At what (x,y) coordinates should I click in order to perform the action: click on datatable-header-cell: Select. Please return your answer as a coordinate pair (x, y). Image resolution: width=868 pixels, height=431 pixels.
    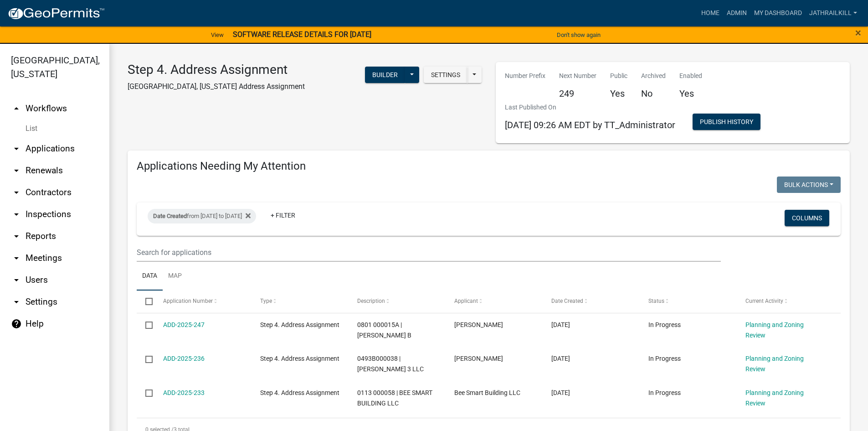
    Looking at the image, I should click on (145, 301).